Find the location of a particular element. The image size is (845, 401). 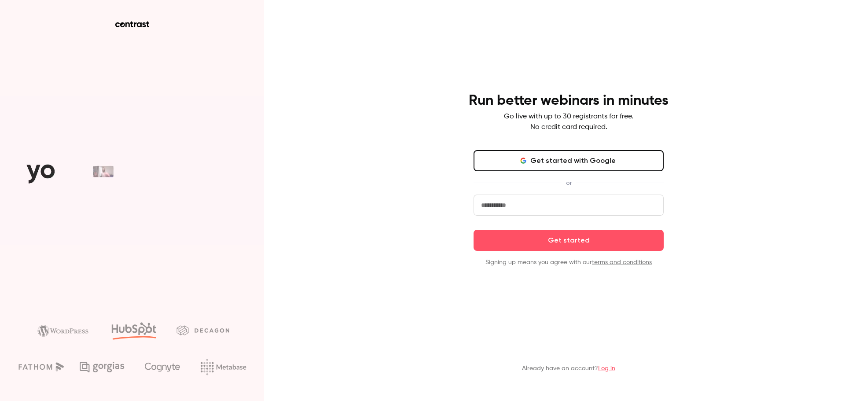

a: Log in is located at coordinates (606, 368).